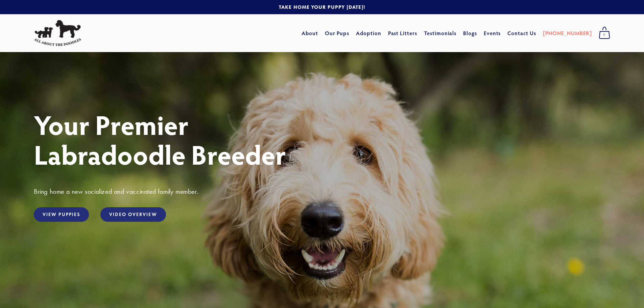 The width and height of the screenshot is (644, 308). Describe the element at coordinates (492, 33) in the screenshot. I see `a: Events` at that location.